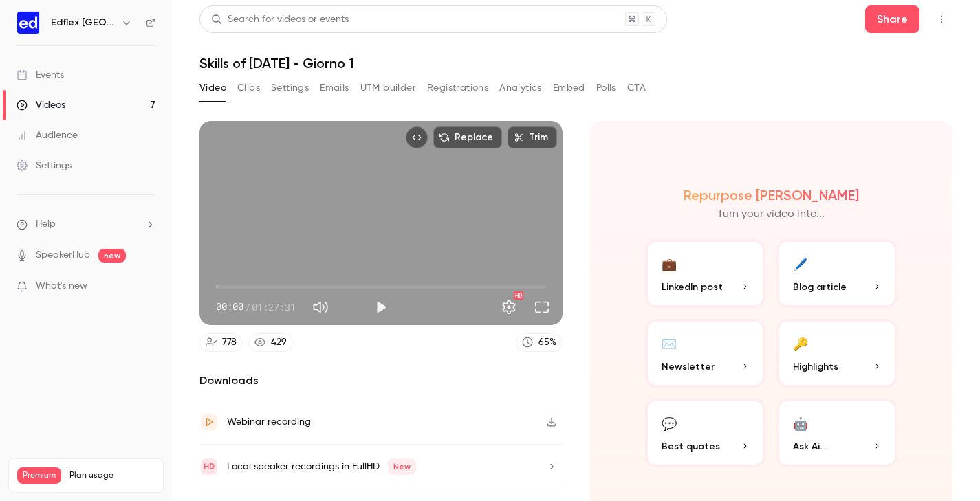 The width and height of the screenshot is (980, 501). I want to click on button: 💼LinkedIn post, so click(705, 274).